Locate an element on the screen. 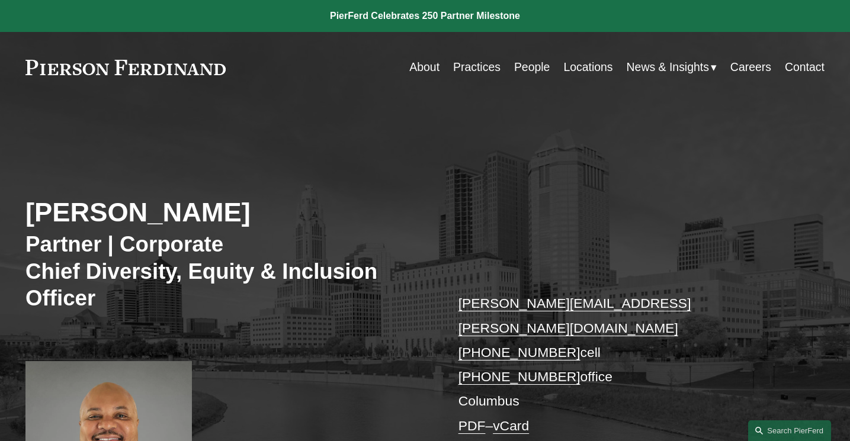 Image resolution: width=850 pixels, height=441 pixels. a: Search this site is located at coordinates (790, 431).